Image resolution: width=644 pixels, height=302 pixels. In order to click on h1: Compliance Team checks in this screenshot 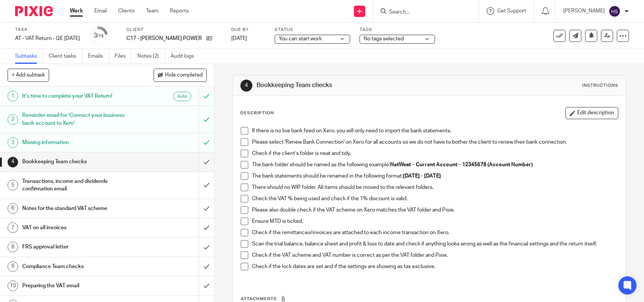, I will do `click(79, 266)`.